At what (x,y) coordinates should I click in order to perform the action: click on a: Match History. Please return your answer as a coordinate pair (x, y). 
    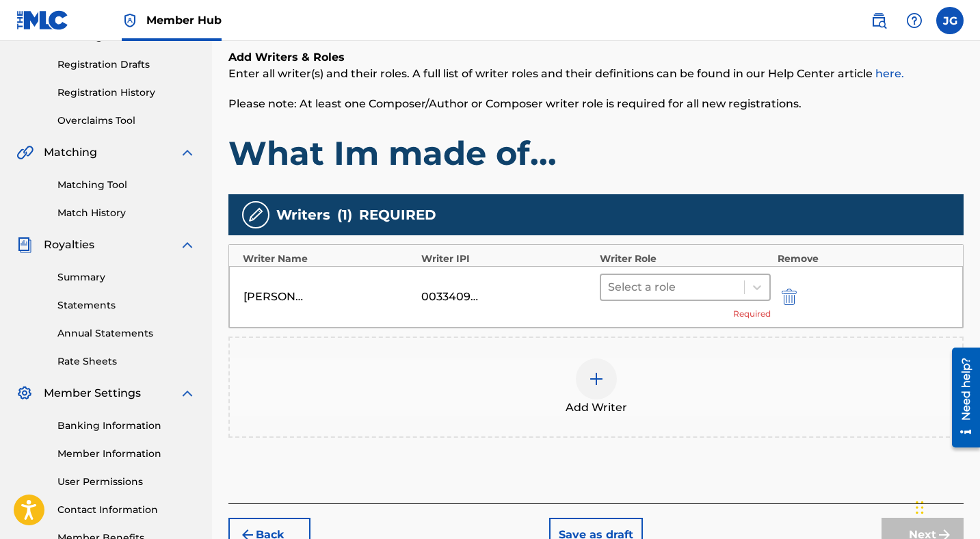
    Looking at the image, I should click on (127, 213).